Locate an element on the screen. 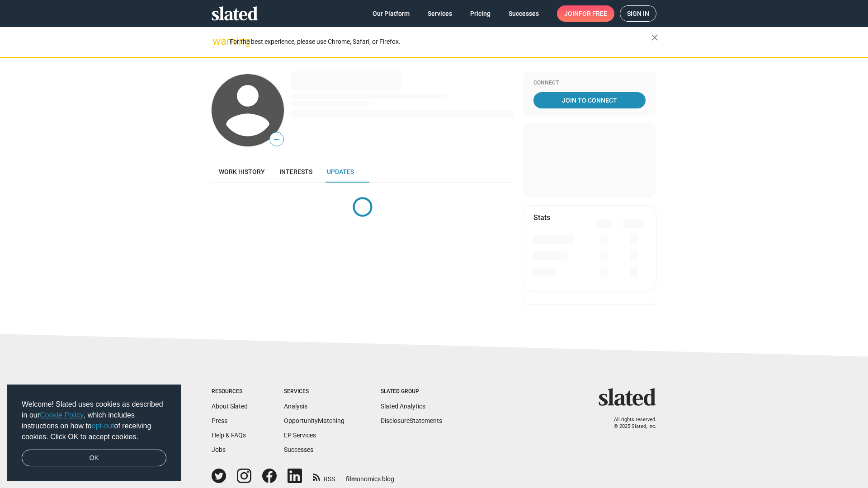  a: filmonomics blog is located at coordinates (370, 475).